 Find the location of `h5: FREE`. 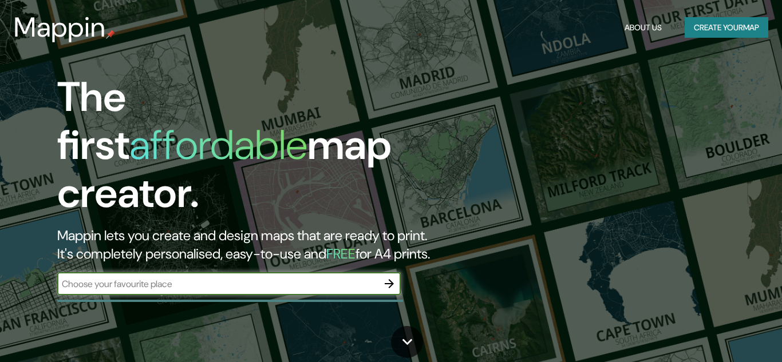

h5: FREE is located at coordinates (341, 254).